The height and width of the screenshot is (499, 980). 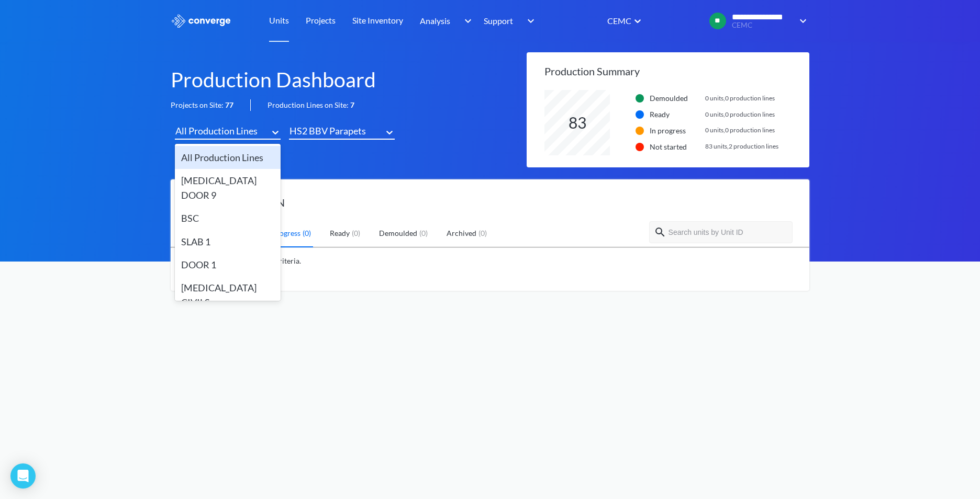 I want to click on a: Demoulded, so click(x=404, y=234).